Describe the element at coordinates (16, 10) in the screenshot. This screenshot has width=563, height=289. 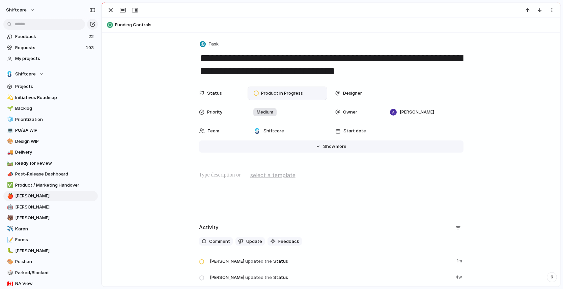
I see `span: shiftcare` at that location.